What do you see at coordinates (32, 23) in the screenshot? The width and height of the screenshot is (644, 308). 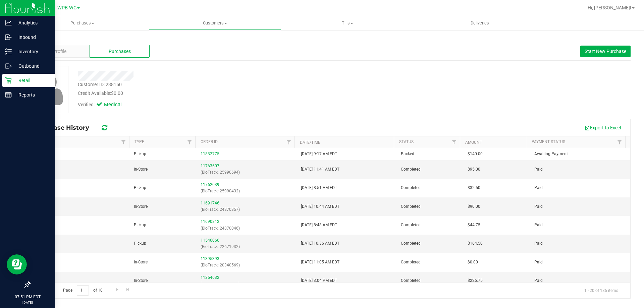 I see `p: Analytics` at bounding box center [32, 23].